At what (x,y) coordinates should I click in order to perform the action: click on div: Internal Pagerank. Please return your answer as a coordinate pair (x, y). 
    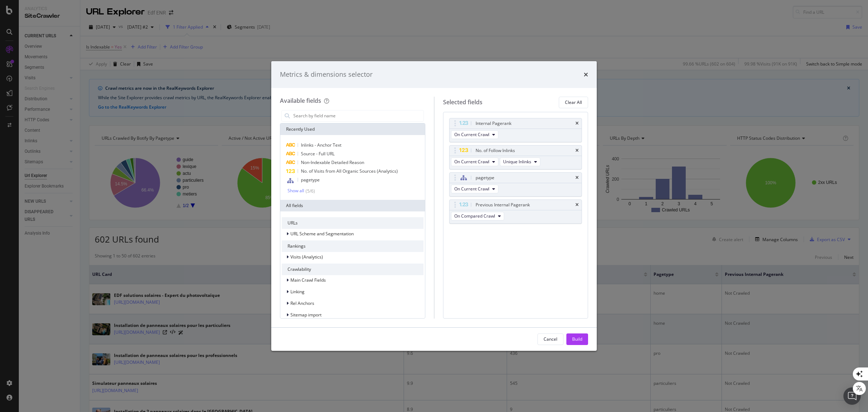
    Looking at the image, I should click on (494, 123).